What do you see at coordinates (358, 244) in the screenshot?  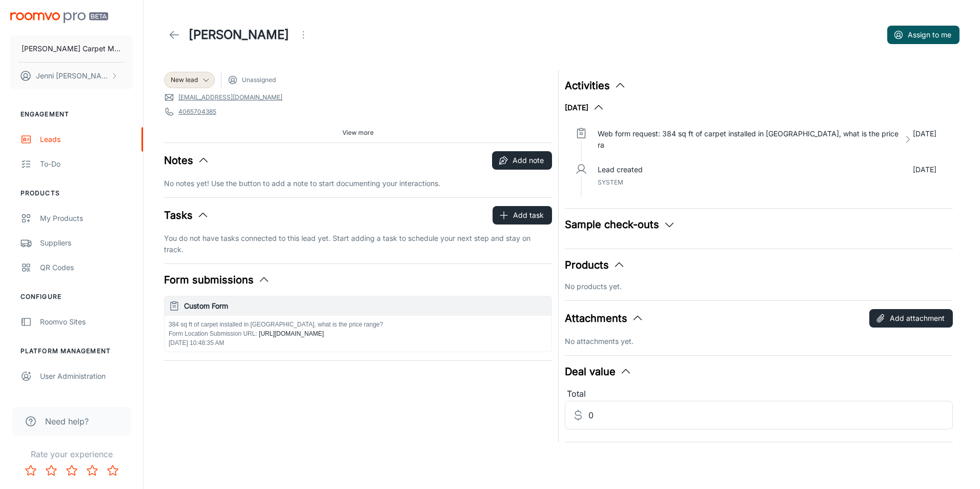 I see `p: You do not have tasks connected to this lead yet. Start adding a task to schedule your next step ...` at bounding box center [358, 244].